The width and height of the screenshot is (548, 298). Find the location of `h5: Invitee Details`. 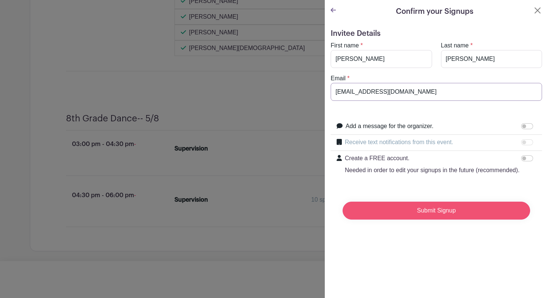

h5: Invitee Details is located at coordinates (436, 34).